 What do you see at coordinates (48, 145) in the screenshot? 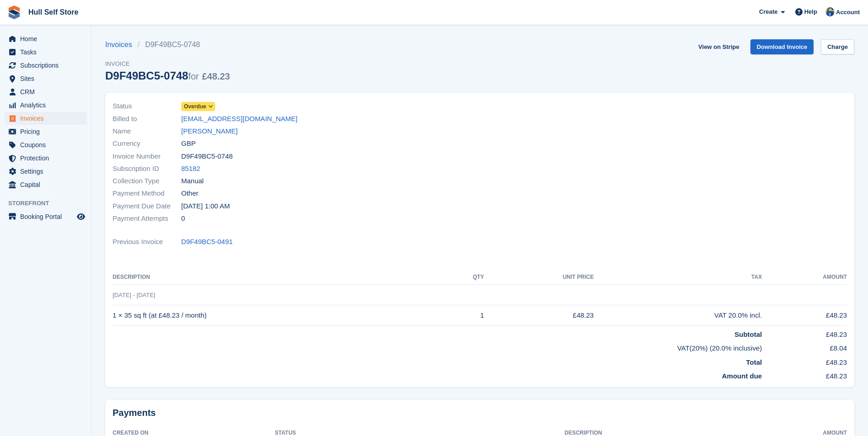
I see `span: Coupons` at bounding box center [48, 145].